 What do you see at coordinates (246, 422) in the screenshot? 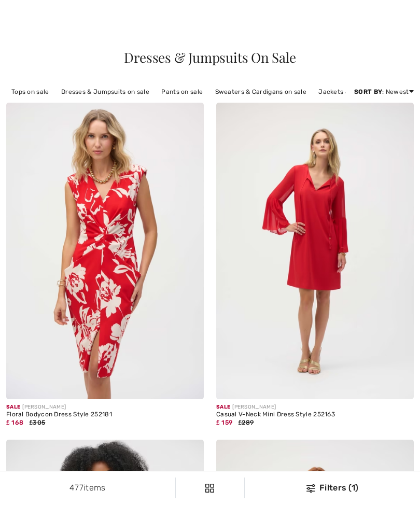
I see `span: ₤289` at bounding box center [246, 422].